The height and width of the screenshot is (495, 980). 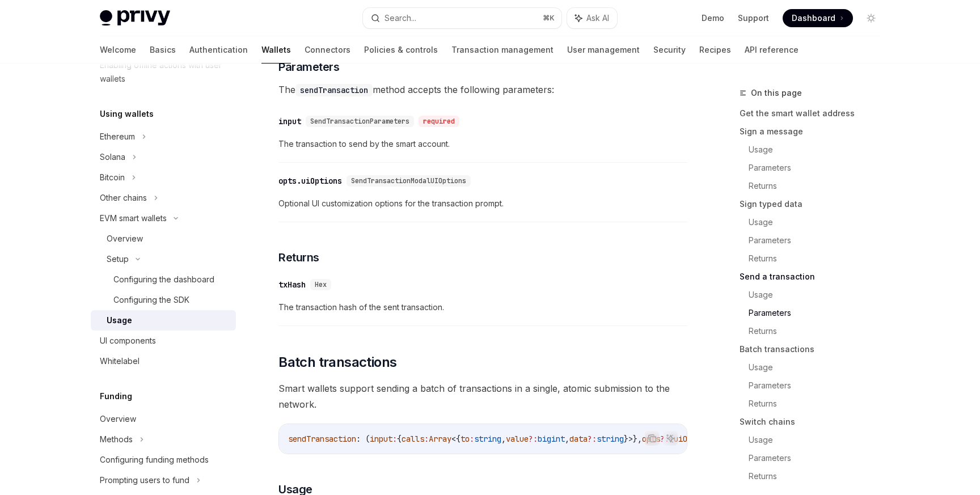 I want to click on div: Ethereum, so click(x=117, y=136).